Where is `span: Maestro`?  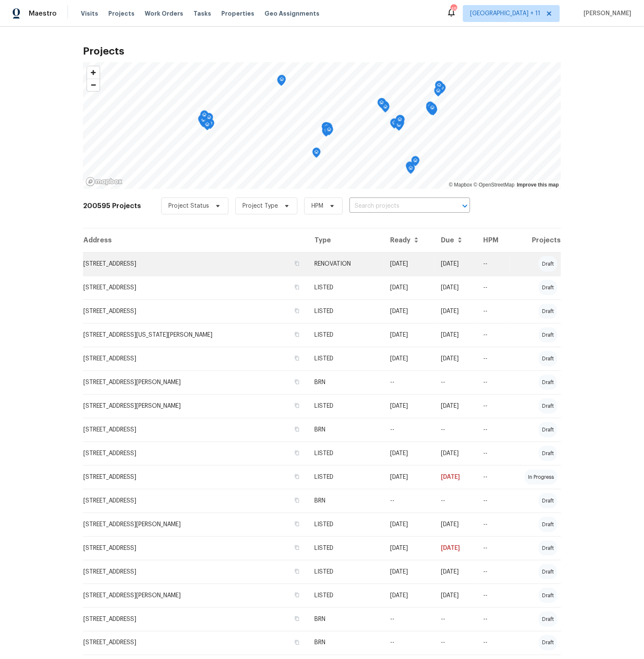 span: Maestro is located at coordinates (43, 13).